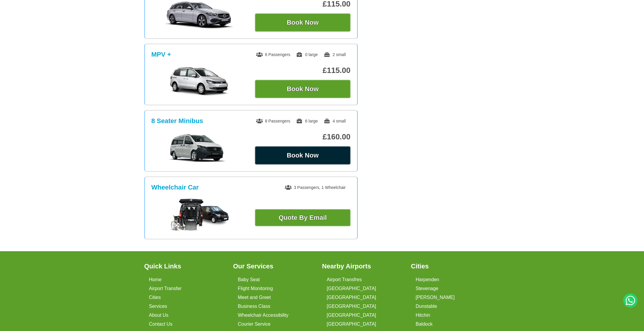 Image resolution: width=644 pixels, height=331 pixels. What do you see at coordinates (427, 289) in the screenshot?
I see `a: Stevenage` at bounding box center [427, 289].